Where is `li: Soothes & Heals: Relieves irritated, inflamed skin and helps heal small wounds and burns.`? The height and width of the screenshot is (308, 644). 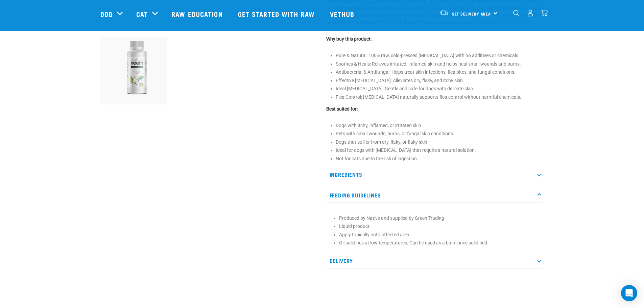 li: Soothes & Heals: Relieves irritated, inflamed skin and helps heal small wounds and burns. is located at coordinates (440, 64).